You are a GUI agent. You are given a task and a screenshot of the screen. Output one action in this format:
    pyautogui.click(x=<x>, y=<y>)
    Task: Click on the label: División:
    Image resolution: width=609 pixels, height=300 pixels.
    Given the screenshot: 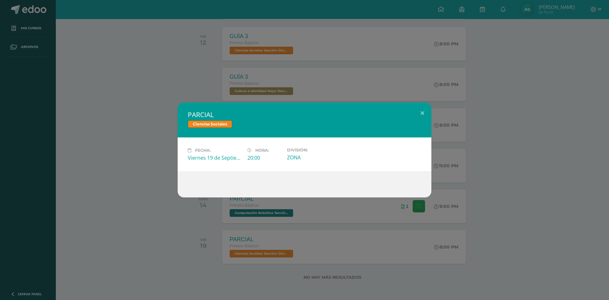 What is the action you would take?
    pyautogui.click(x=314, y=150)
    